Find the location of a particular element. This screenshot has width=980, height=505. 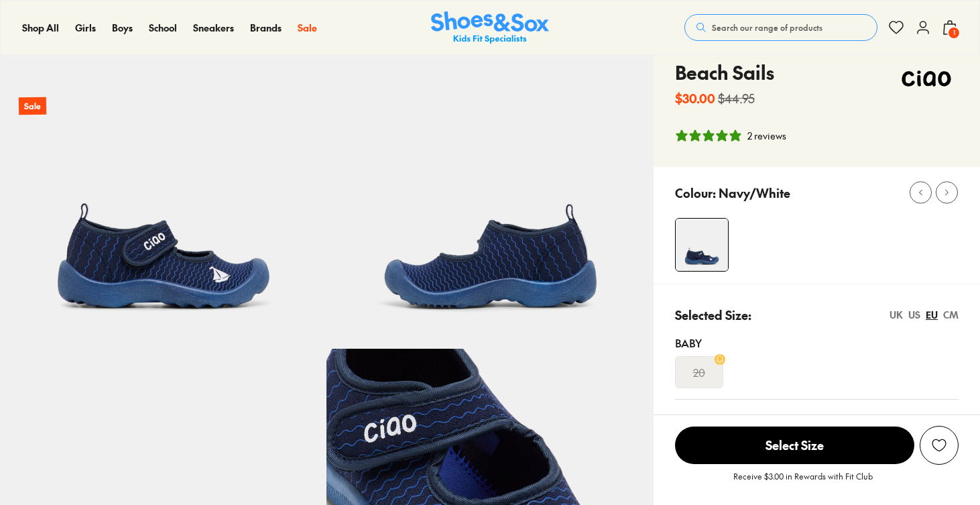

p: Receive $3.00 in Rewards with Fit Club is located at coordinates (803, 482).